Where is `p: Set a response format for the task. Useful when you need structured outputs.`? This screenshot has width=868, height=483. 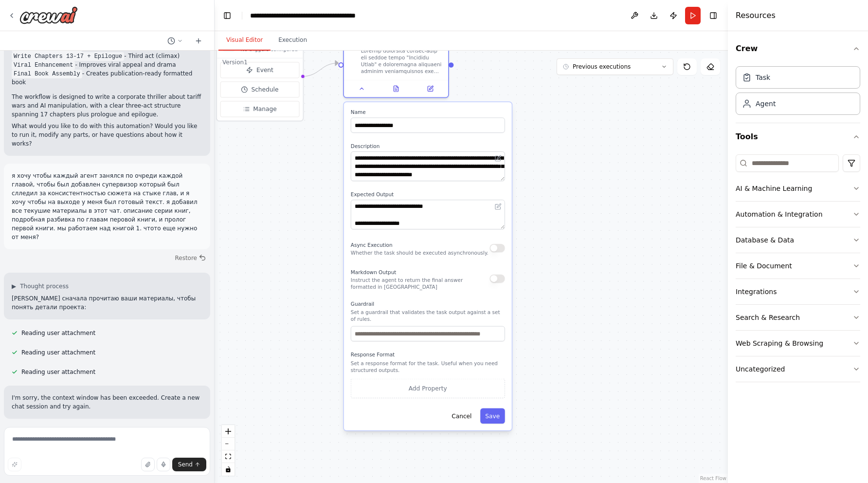 p: Set a response format for the task. Useful when you need structured outputs. is located at coordinates (428, 367).